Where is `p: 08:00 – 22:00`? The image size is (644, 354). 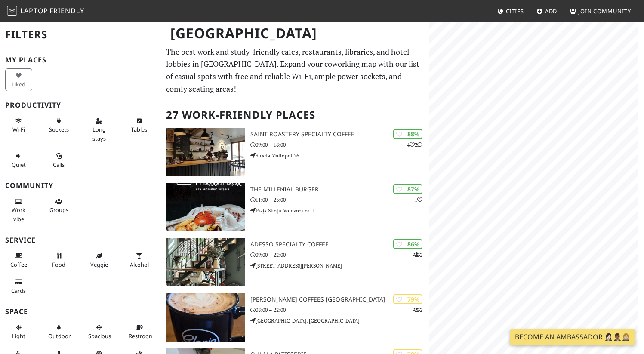
p: 08:00 – 22:00 is located at coordinates (340, 309).